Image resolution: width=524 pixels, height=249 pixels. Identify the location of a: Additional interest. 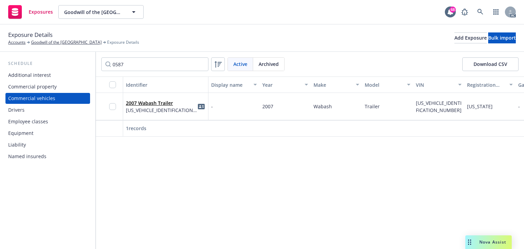
(48, 75).